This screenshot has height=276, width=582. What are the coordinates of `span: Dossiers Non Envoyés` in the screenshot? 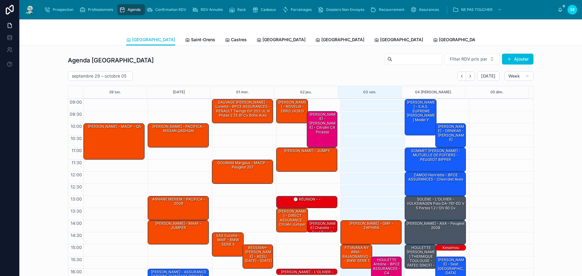 It's located at (345, 10).